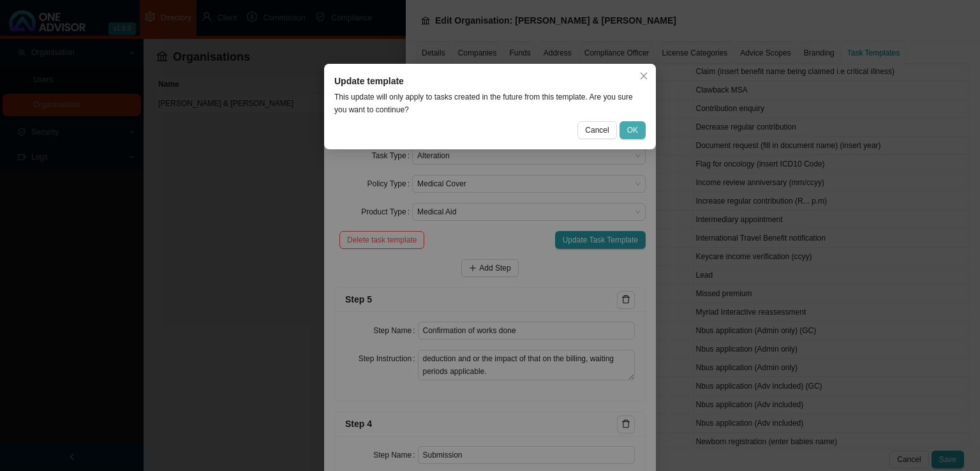  I want to click on div: Update template, so click(490, 81).